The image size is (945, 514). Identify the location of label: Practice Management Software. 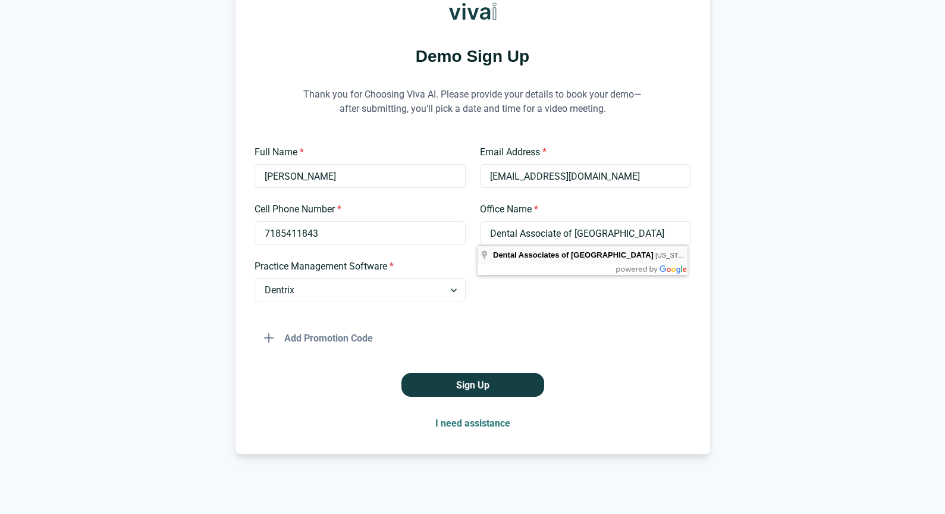
(356, 267).